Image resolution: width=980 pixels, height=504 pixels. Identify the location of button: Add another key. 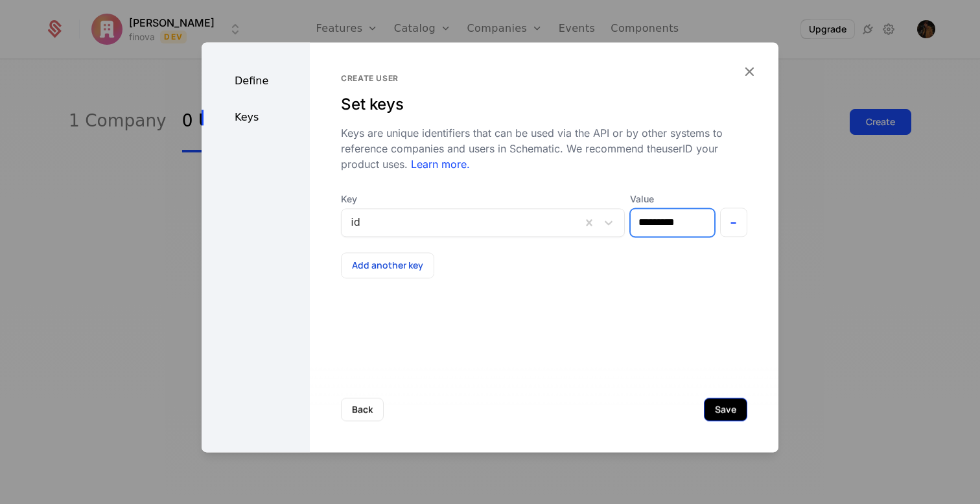
(387, 265).